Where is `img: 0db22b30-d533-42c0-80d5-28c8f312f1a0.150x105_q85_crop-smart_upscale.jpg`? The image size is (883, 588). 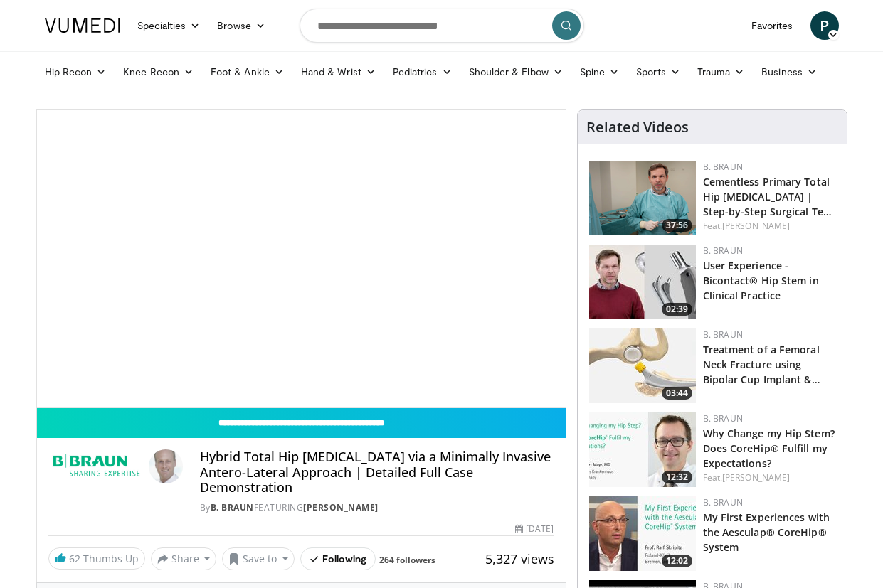
img: 0db22b30-d533-42c0-80d5-28c8f312f1a0.150x105_q85_crop-smart_upscale.jpg is located at coordinates (643, 282).